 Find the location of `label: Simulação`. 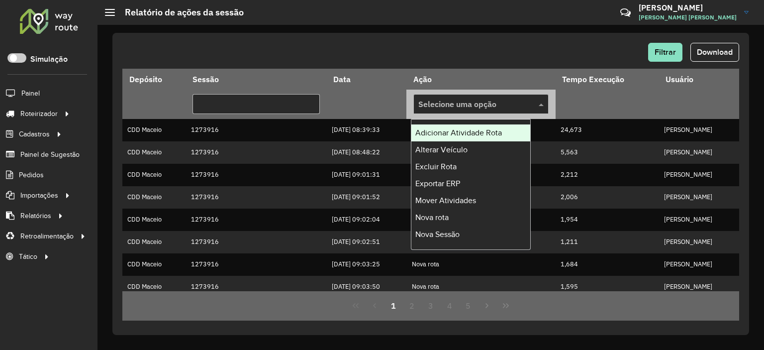

label: Simulação is located at coordinates (49, 59).